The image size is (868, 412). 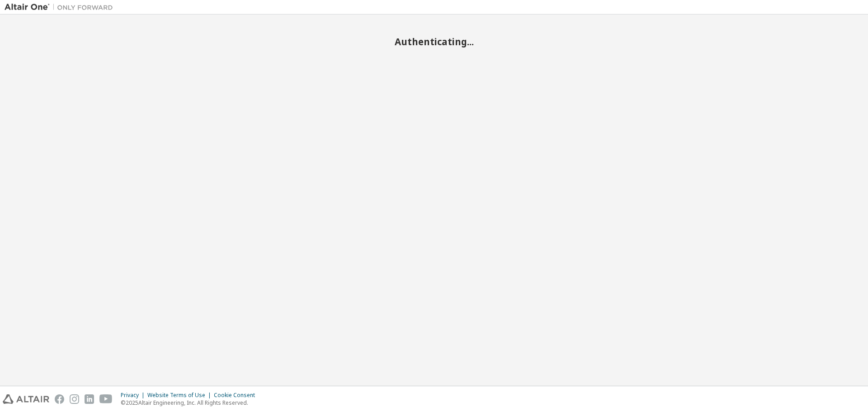 What do you see at coordinates (59, 399) in the screenshot?
I see `img: facebook.svg` at bounding box center [59, 399].